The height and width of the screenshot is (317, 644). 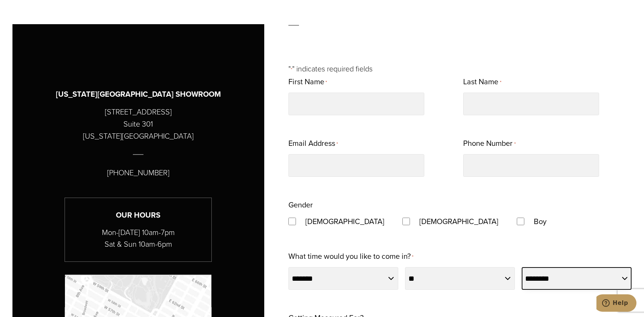 I want to click on h3: Our Hours, so click(x=138, y=215).